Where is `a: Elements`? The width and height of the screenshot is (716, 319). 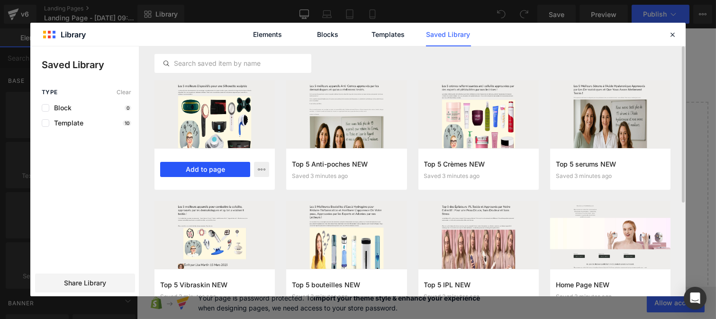
a: Elements is located at coordinates (268, 35).